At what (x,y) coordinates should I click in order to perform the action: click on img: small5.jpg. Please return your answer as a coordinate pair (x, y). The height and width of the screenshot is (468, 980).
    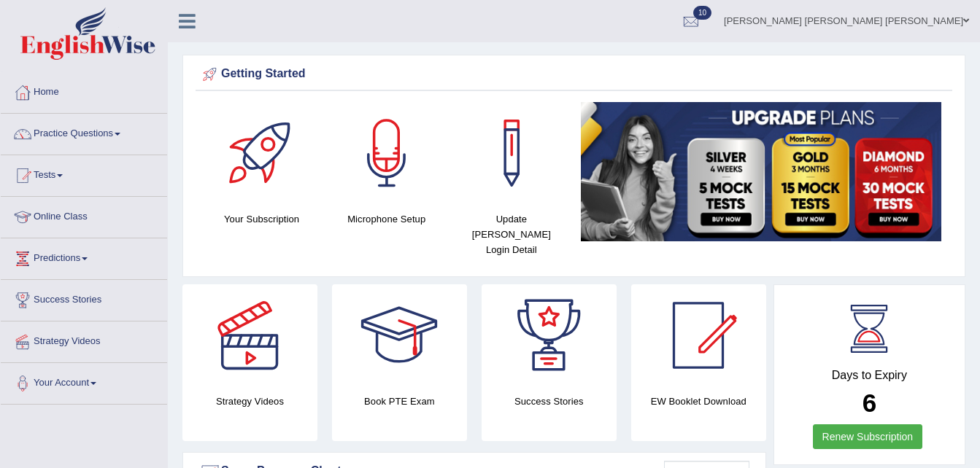
    Looking at the image, I should click on (761, 171).